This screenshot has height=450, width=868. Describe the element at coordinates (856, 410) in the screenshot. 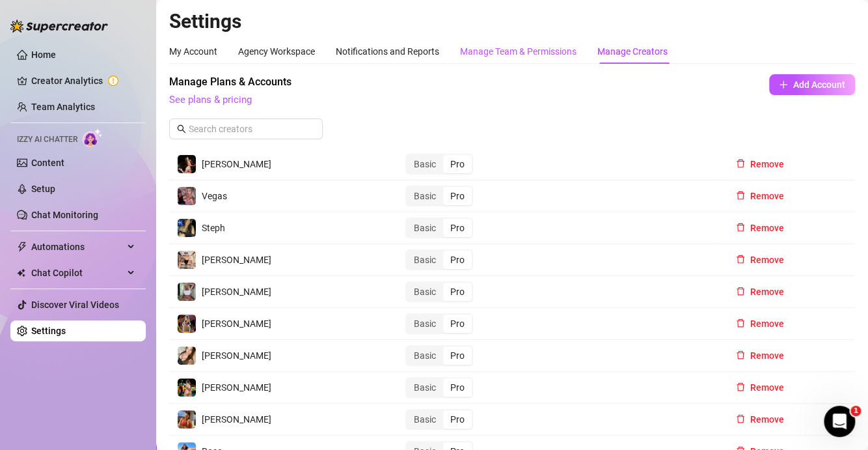

I see `span: 1` at that location.